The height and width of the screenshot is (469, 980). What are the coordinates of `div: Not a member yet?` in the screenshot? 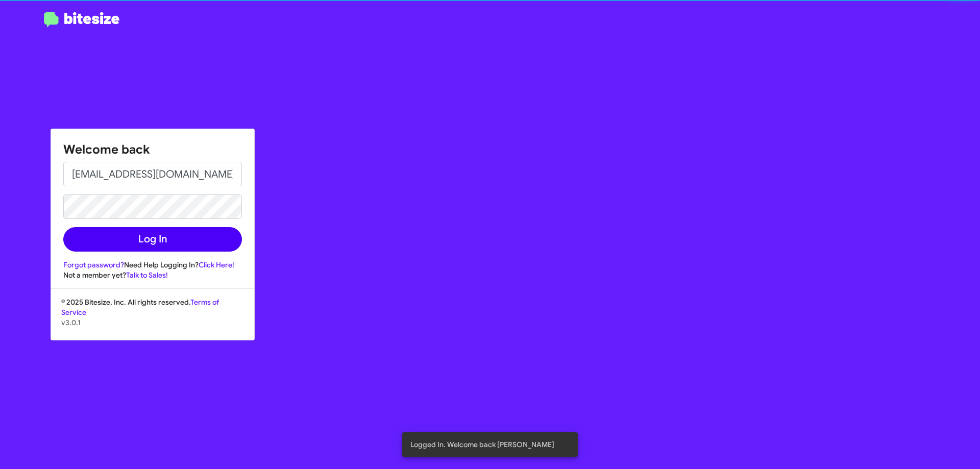 It's located at (153, 275).